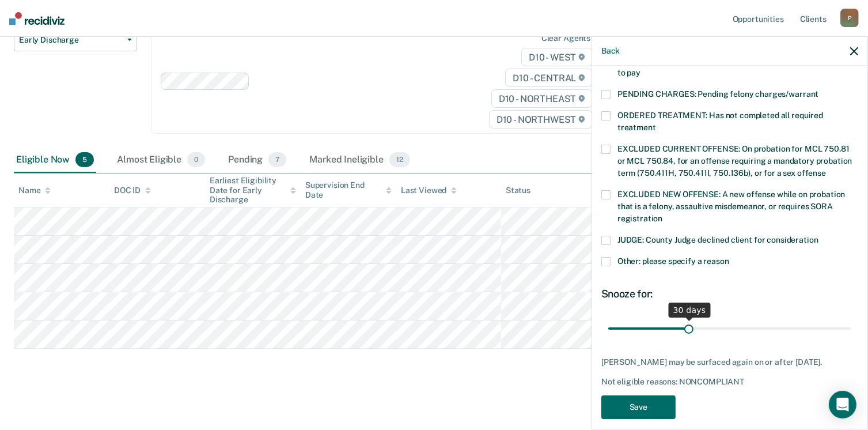 Image resolution: width=868 pixels, height=430 pixels. What do you see at coordinates (349, 191) in the screenshot?
I see `div: Supervision End Date` at bounding box center [349, 191].